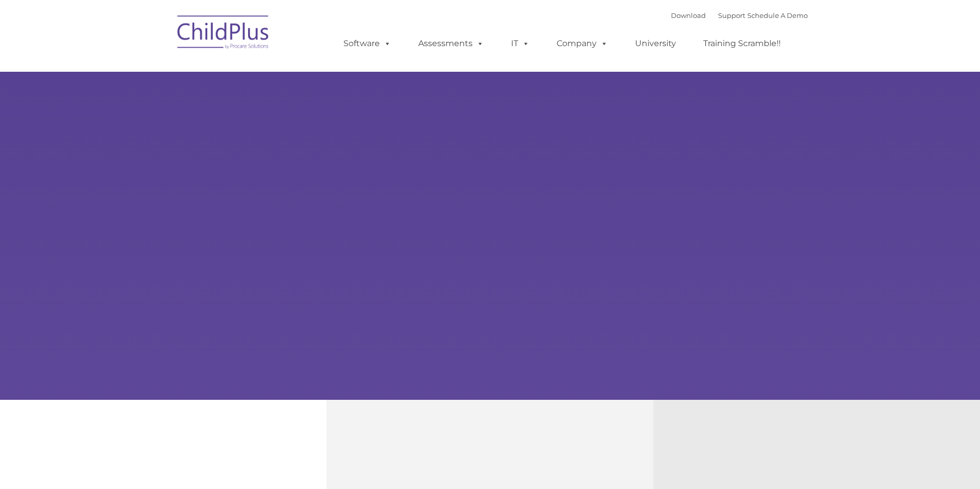  What do you see at coordinates (521, 43) in the screenshot?
I see `a: IT` at bounding box center [521, 43].